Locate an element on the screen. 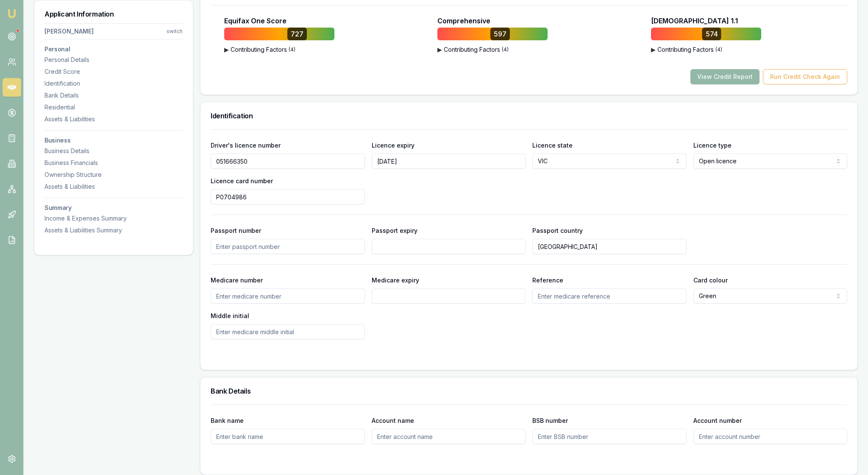 This screenshot has width=868, height=475. input: Enter account name is located at coordinates (449, 436).